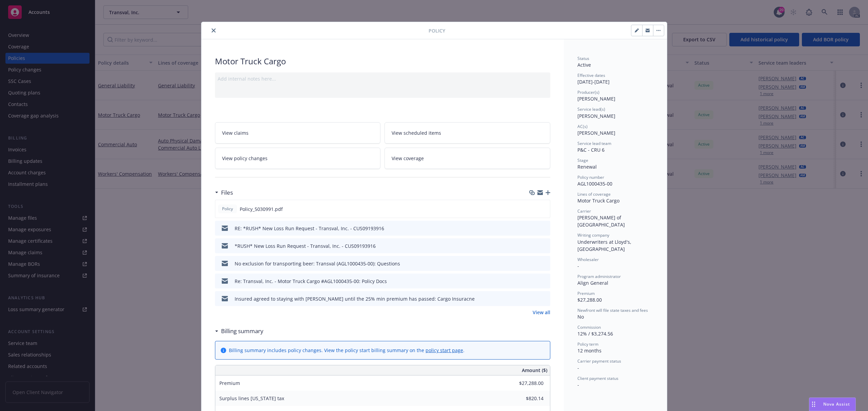  What do you see at coordinates (585, 65) in the screenshot?
I see `span: Active` at bounding box center [585, 65].